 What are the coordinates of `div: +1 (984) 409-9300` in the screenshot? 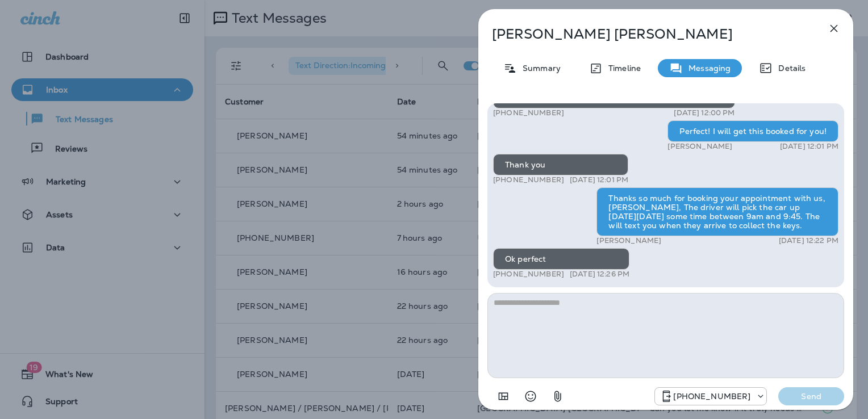 It's located at (710, 397).